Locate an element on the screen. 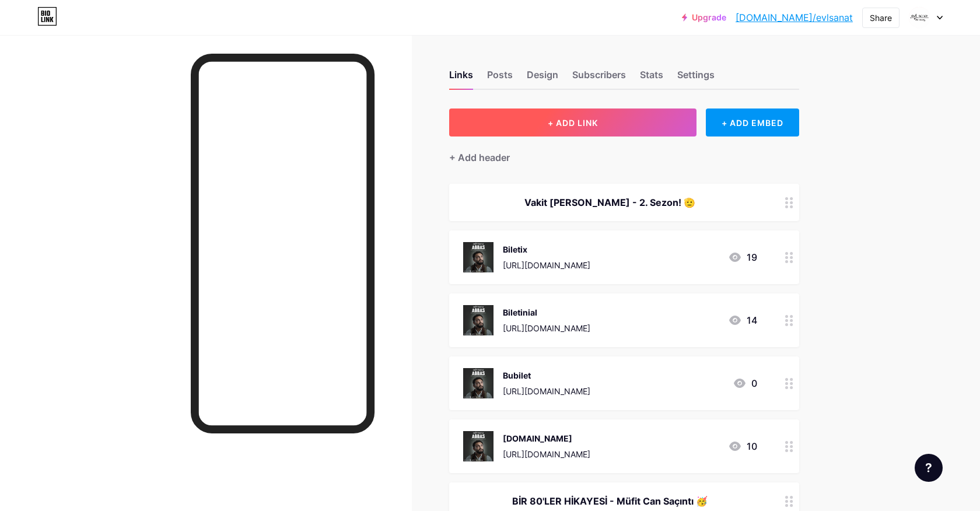 The height and width of the screenshot is (511, 980). div: Subscribers is located at coordinates (599, 78).